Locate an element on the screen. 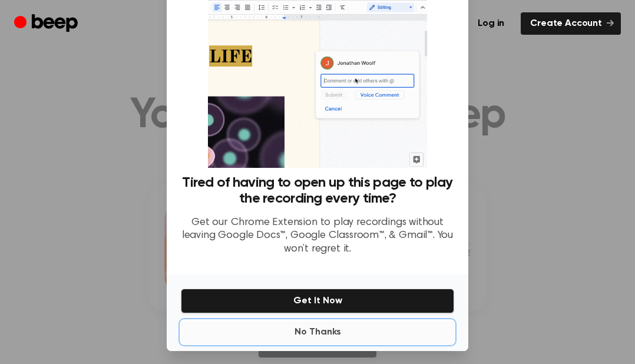  p: Get our Chrome Extension to play recordings without leaving Google Docs™, Google Classroom™, & Gm... is located at coordinates (318, 236).